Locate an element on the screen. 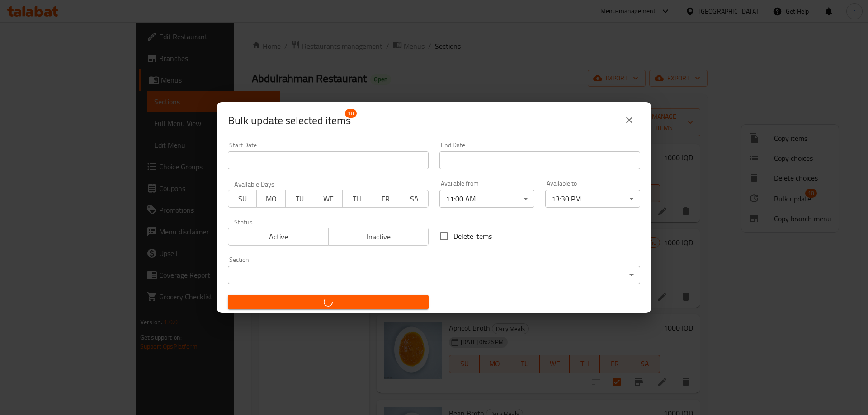 The height and width of the screenshot is (415, 868). button: WE is located at coordinates (328, 199).